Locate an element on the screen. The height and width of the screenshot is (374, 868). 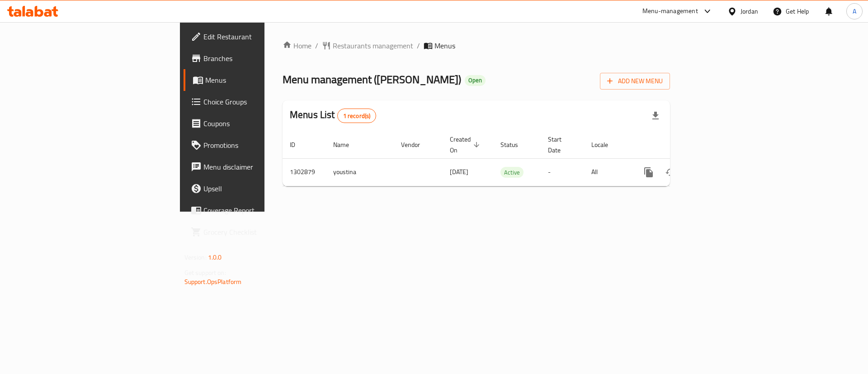
span: Status is located at coordinates (515, 145).